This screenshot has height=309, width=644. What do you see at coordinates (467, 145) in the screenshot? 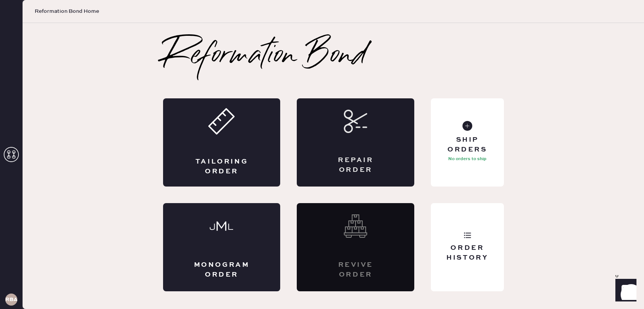
I see `div: Ship Orders` at bounding box center [467, 145].